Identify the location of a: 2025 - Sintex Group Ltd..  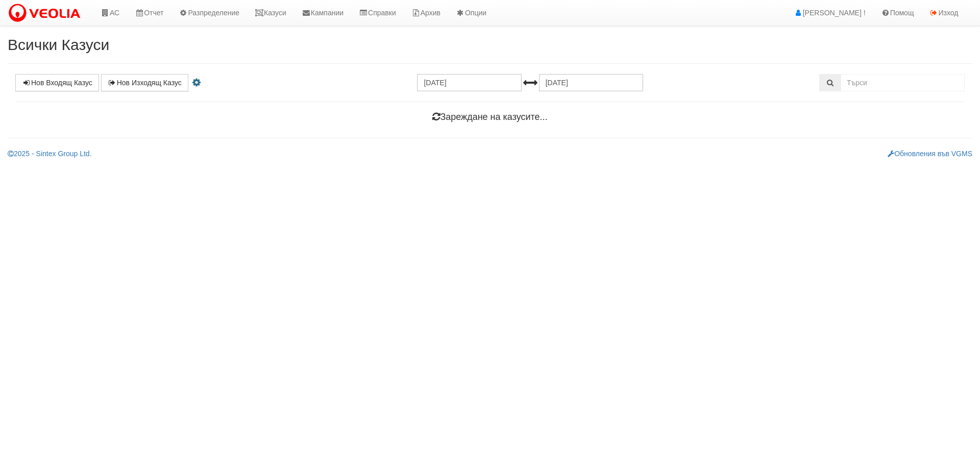
(50, 154).